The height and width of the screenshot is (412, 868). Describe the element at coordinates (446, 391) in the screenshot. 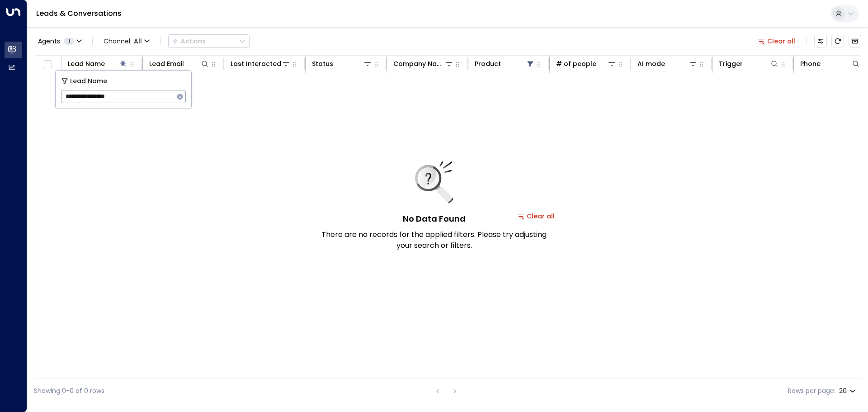

I see `nav: pagination navigation` at that location.